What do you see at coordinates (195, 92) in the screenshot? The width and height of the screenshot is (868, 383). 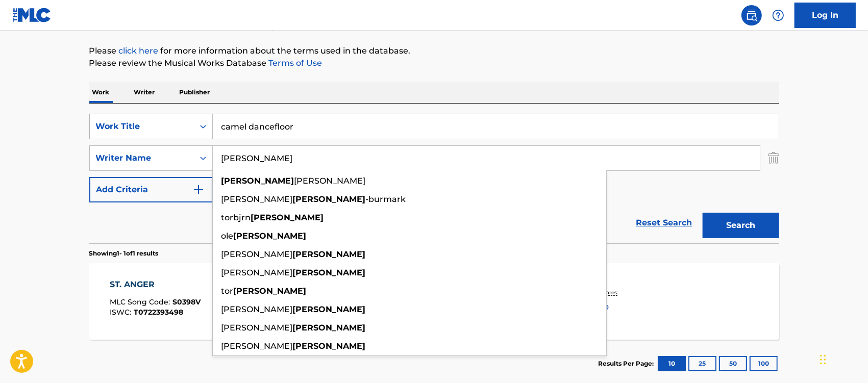 I see `p: Publisher` at bounding box center [195, 92].